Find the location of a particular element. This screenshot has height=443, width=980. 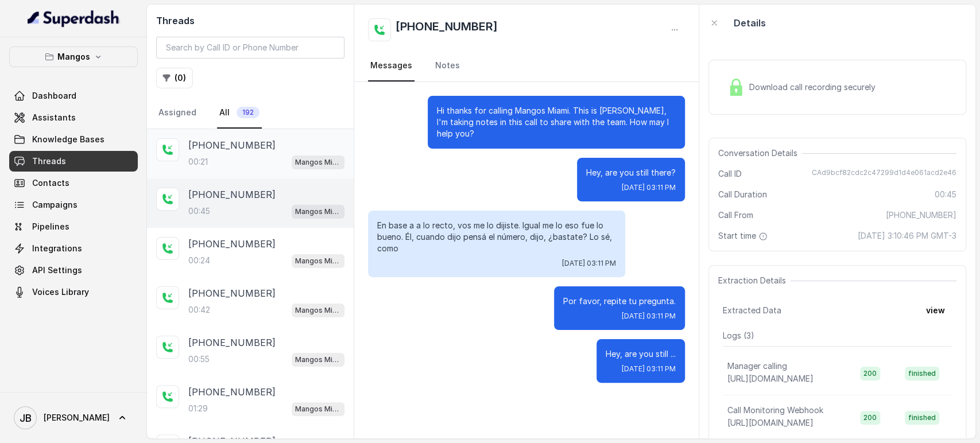

span: Campaigns is located at coordinates (54, 205).